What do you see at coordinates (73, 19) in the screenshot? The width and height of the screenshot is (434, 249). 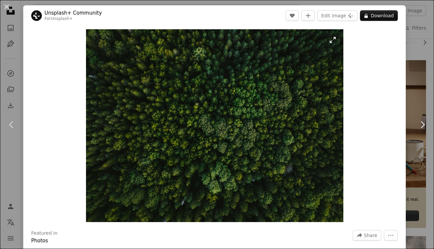 I see `div: For` at bounding box center [73, 19].